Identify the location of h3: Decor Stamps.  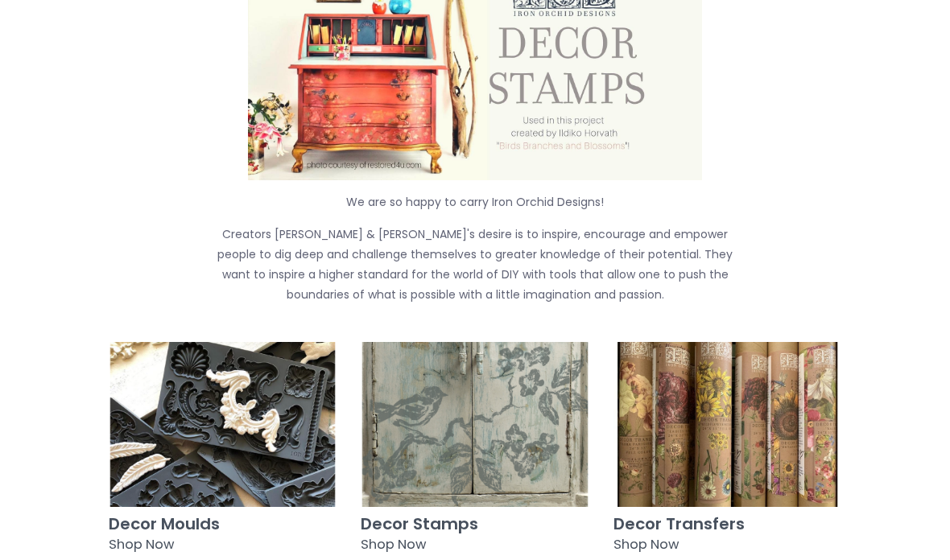
(475, 524).